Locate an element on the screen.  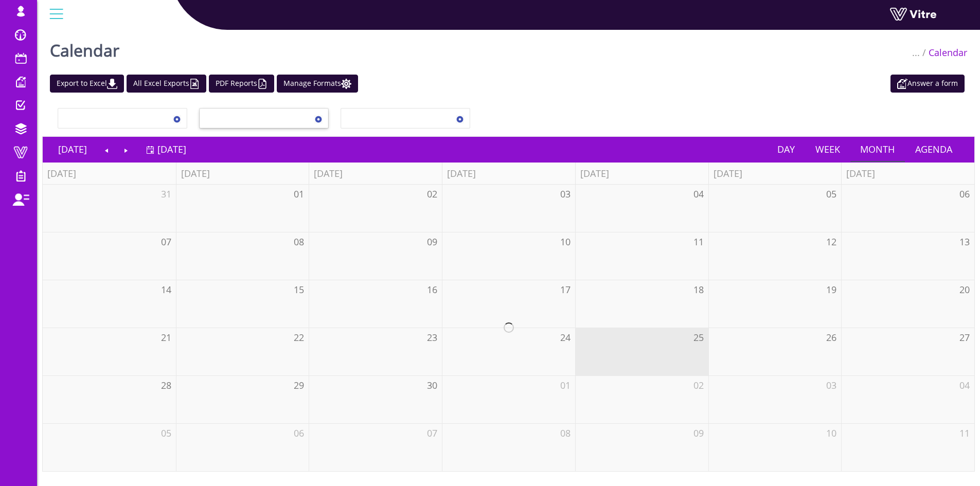
a: Day is located at coordinates (786, 149).